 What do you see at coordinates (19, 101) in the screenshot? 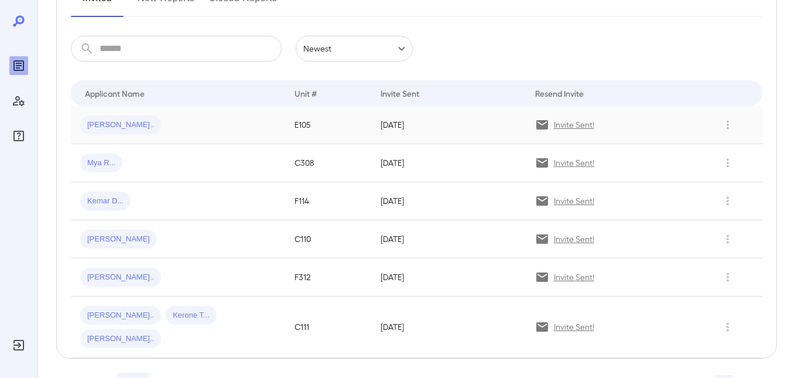
I see `div: Manage Users` at bounding box center [19, 101].